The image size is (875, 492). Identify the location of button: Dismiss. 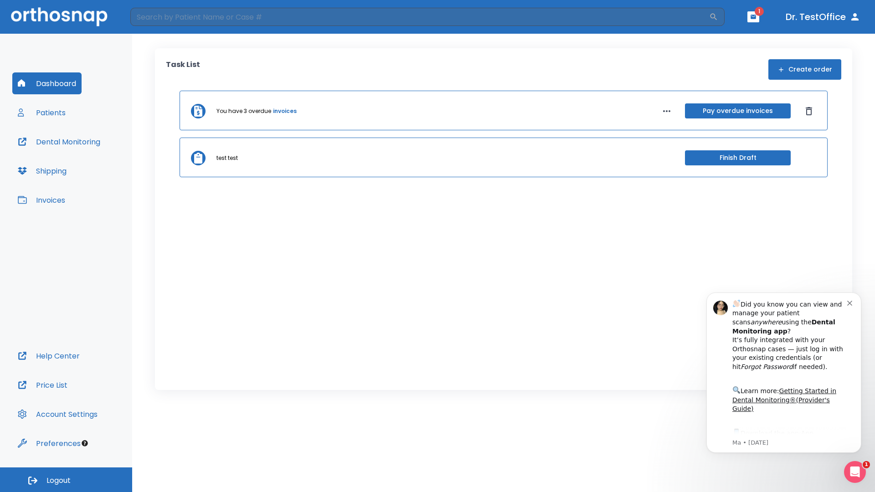
(808, 111).